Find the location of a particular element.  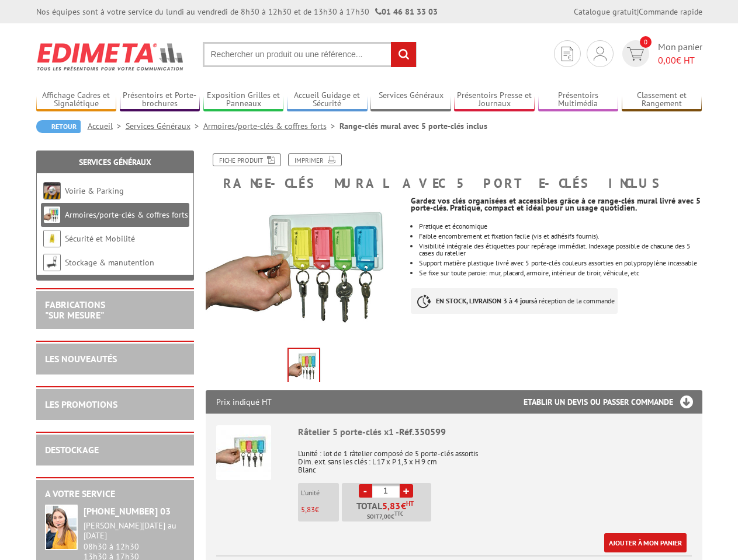

p: L'unité is located at coordinates (319, 493).